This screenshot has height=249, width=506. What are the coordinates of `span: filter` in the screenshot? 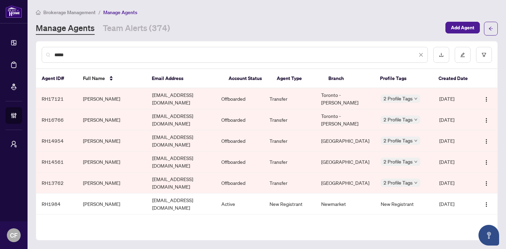 It's located at (484, 55).